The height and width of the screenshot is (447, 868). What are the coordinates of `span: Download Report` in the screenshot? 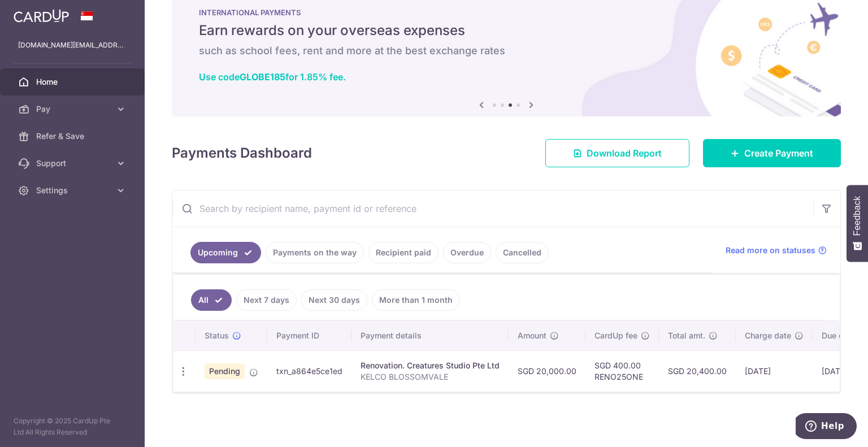 It's located at (624, 153).